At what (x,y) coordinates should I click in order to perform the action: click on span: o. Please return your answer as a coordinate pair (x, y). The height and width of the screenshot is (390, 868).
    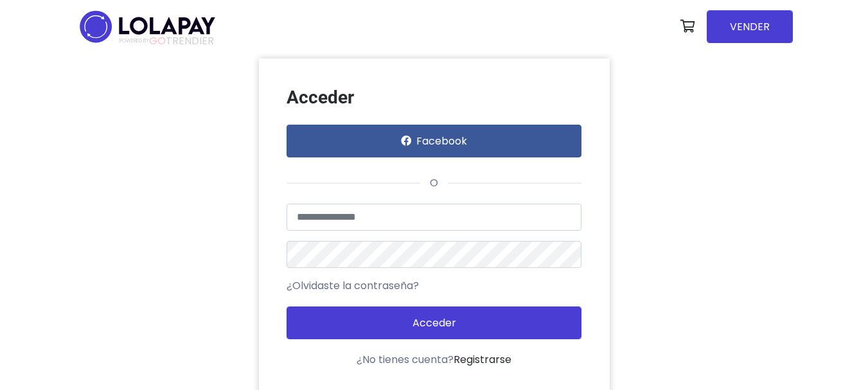
    Looking at the image, I should click on (434, 183).